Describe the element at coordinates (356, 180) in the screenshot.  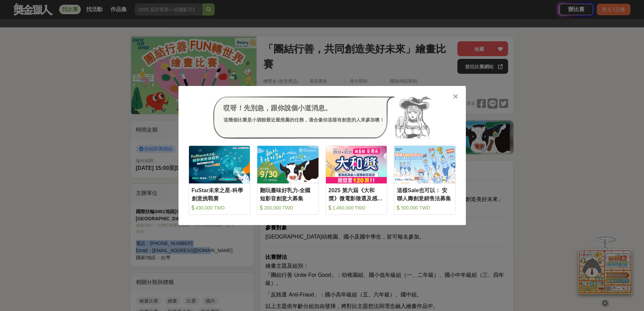
I see `a: Cover Image2025 第六屆《大和獎》微電影徵選及感人實事分享 1,460,000 TWD` at that location.